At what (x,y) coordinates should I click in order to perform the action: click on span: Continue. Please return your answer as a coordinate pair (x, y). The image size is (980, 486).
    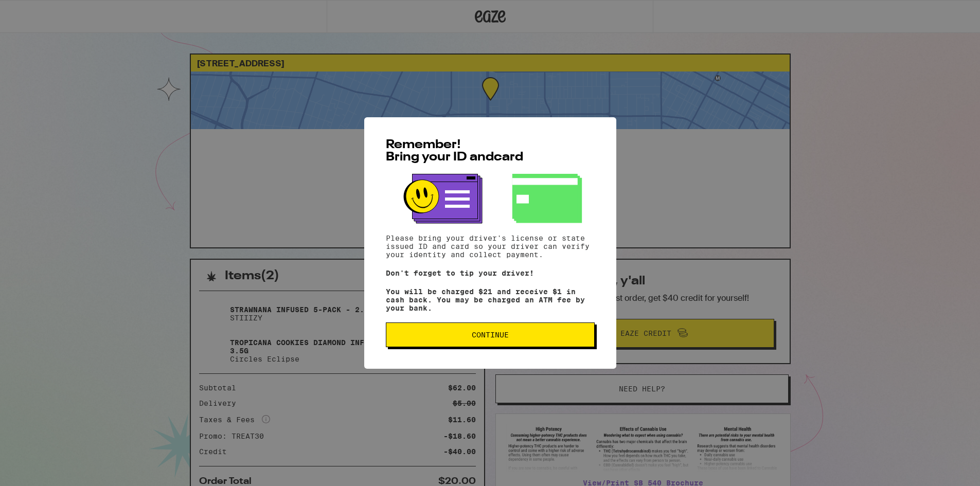
    Looking at the image, I should click on (491, 335).